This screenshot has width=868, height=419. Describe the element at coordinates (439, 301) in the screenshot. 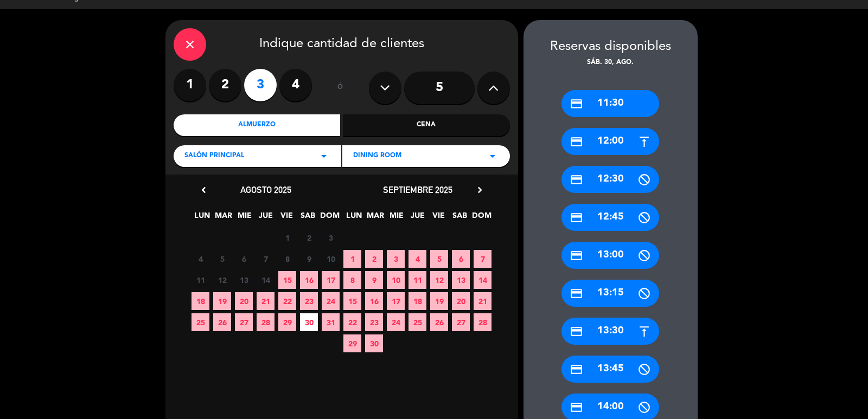

I see `span: 19` at that location.